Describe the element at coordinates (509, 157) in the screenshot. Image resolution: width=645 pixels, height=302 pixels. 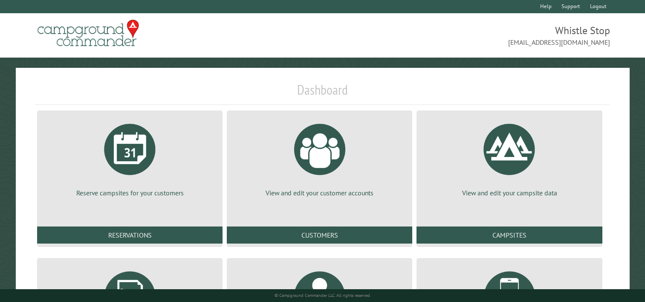
I see `a: View and edit your campsite data` at that location.